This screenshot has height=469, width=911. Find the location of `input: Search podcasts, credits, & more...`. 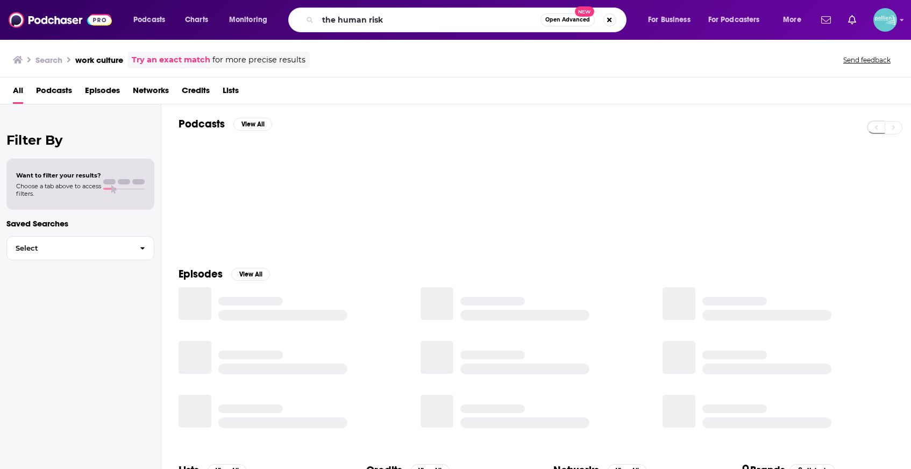

input: Search podcasts, credits, & more... is located at coordinates (429, 20).